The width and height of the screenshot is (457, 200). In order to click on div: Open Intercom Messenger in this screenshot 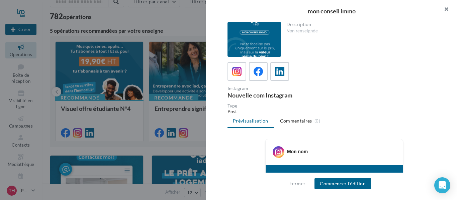, I will do `click(442, 186)`.